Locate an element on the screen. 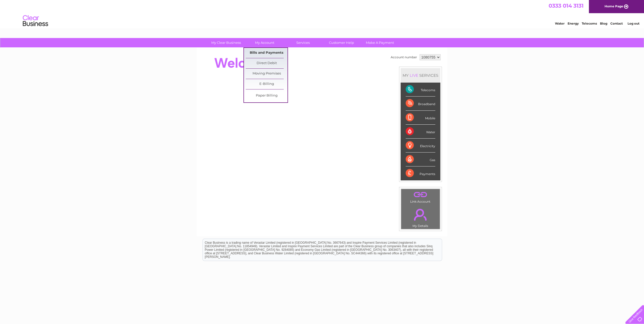  div: Broadband is located at coordinates (420, 103).